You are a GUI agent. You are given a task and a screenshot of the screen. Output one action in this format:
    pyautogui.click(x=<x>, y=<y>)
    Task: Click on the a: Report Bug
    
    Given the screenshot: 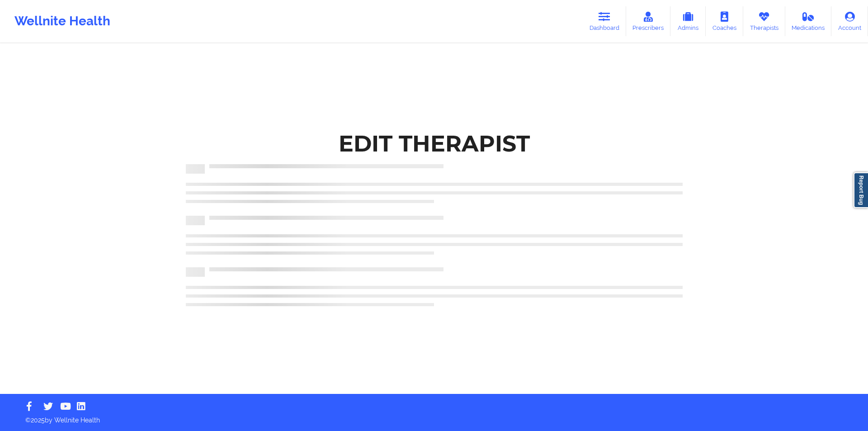 What is the action you would take?
    pyautogui.click(x=860, y=190)
    